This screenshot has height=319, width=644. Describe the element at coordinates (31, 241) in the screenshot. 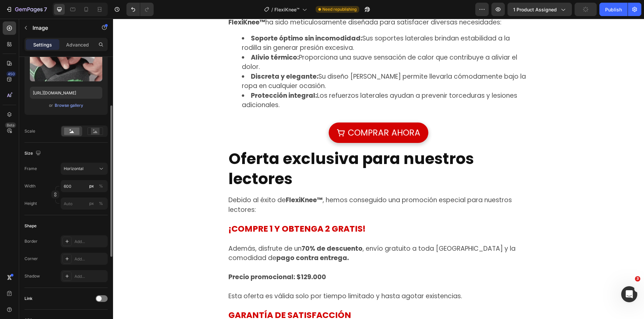

I see `div: Border` at that location.